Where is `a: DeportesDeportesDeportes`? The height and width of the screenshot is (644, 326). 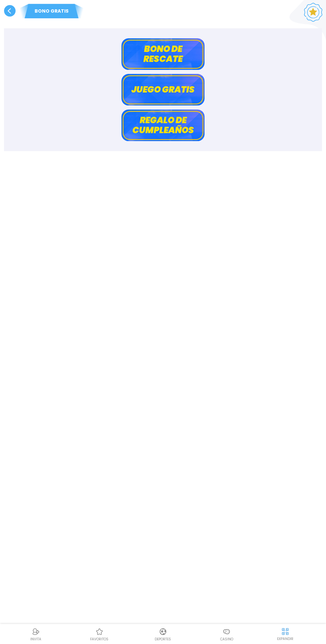 a: DeportesDeportesDeportes is located at coordinates (162, 635).